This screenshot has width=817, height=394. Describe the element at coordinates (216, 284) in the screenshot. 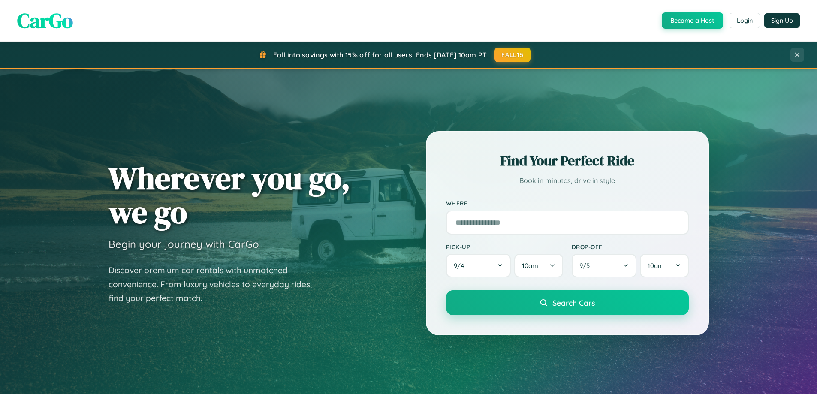

I see `p: Discover premium car rentals with unmatched convenience. From luxury vehicles to everyday rides, ...` at that location.